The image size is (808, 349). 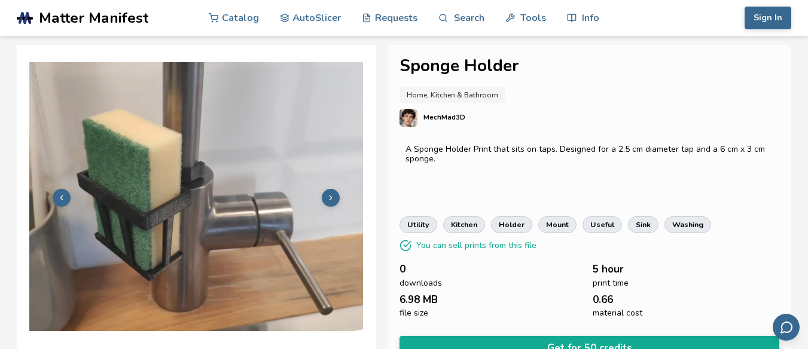 I want to click on span: 5 hour, so click(x=608, y=269).